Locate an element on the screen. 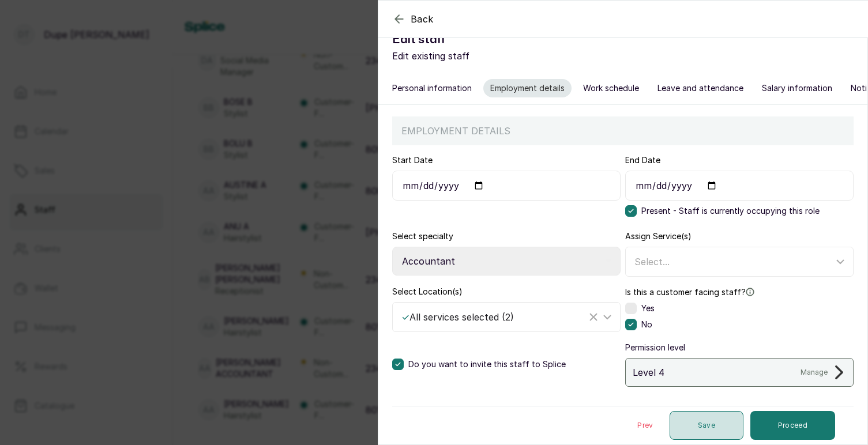  span: Present - Staff is currently occupying this role is located at coordinates (730, 211).